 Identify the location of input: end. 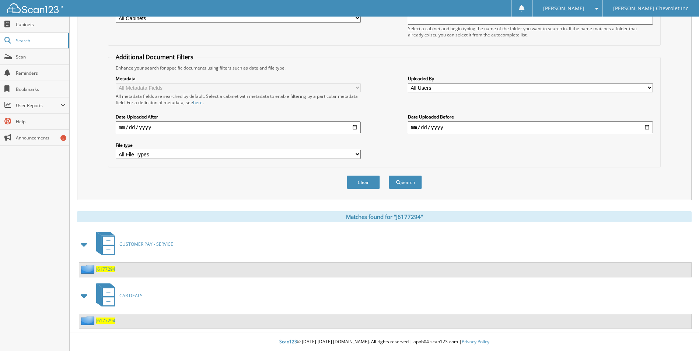
(530, 127).